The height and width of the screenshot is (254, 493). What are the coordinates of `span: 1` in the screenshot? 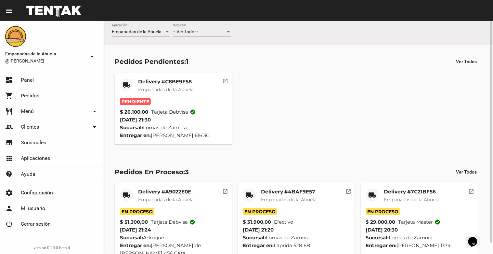 It's located at (187, 61).